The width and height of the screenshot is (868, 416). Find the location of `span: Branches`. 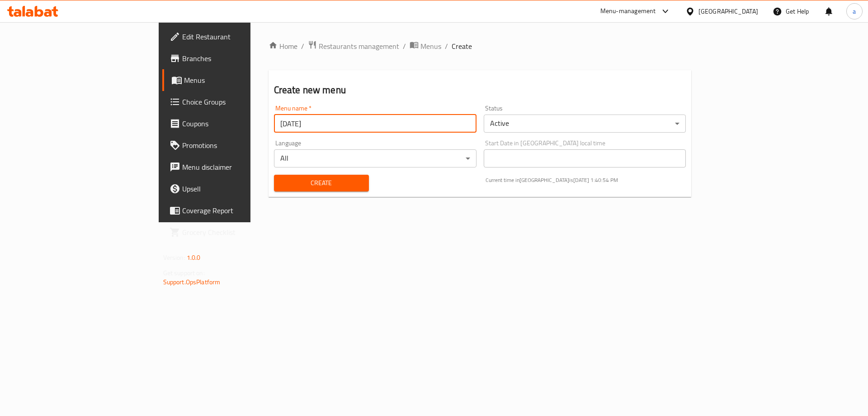

span: Branches is located at coordinates (239, 58).